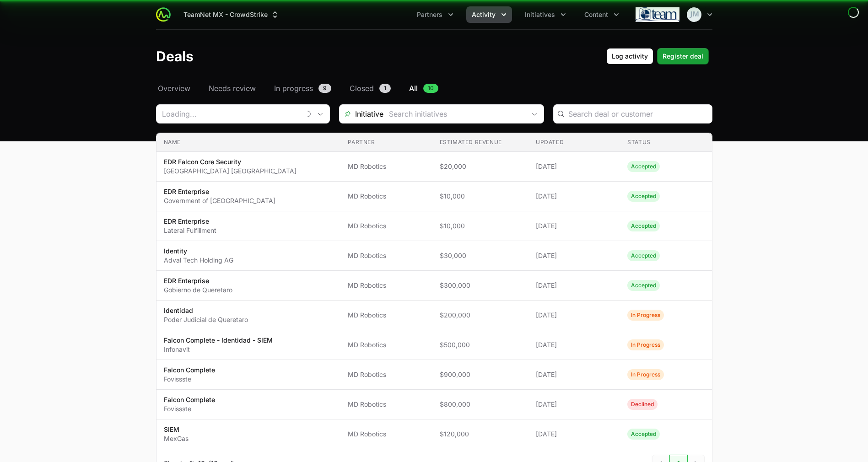  I want to click on th: Partner, so click(386, 142).